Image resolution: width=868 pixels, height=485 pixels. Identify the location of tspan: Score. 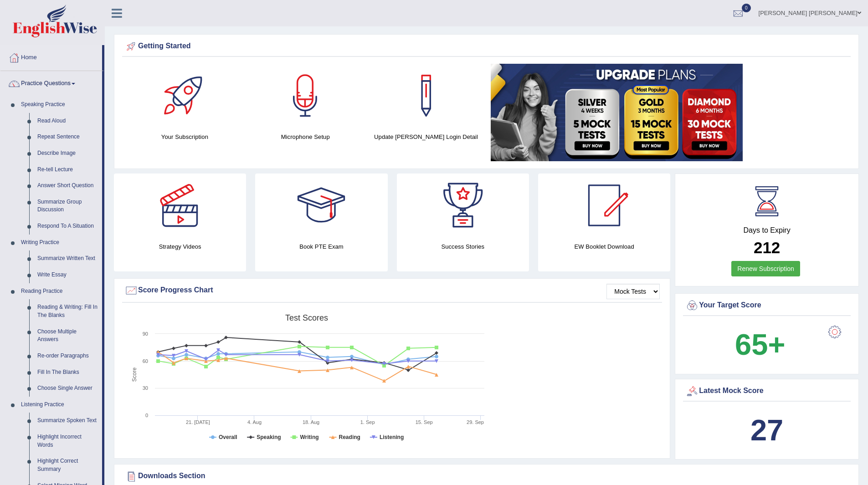
(135, 375).